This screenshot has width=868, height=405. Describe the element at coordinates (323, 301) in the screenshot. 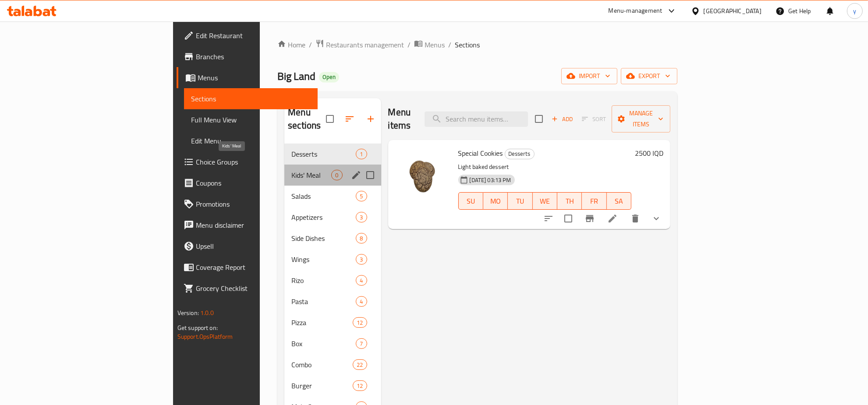

I see `span: Pasta` at that location.